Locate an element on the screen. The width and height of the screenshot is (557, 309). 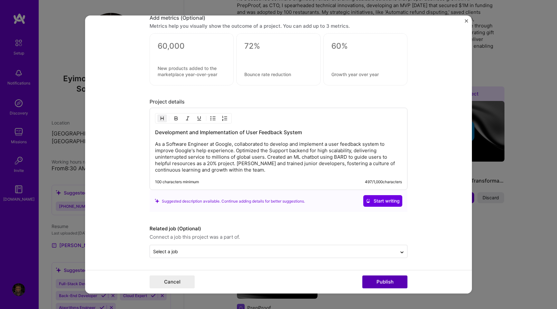
img: UL is located at coordinates (213, 118).